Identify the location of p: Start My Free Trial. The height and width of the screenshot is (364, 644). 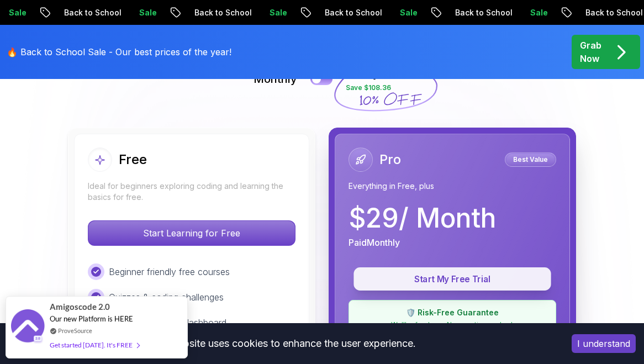
(452, 279).